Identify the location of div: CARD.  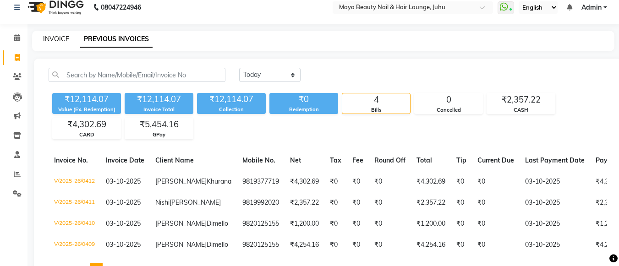
(87, 135).